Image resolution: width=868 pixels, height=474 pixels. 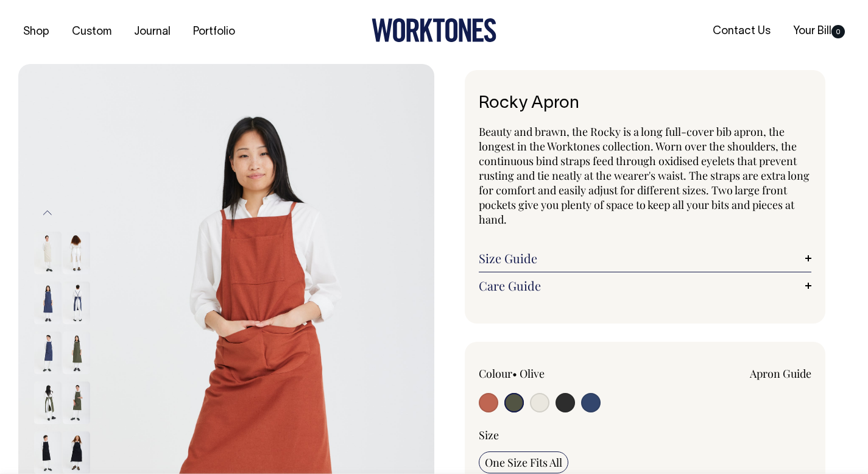 I want to click on a: Journal, so click(x=152, y=32).